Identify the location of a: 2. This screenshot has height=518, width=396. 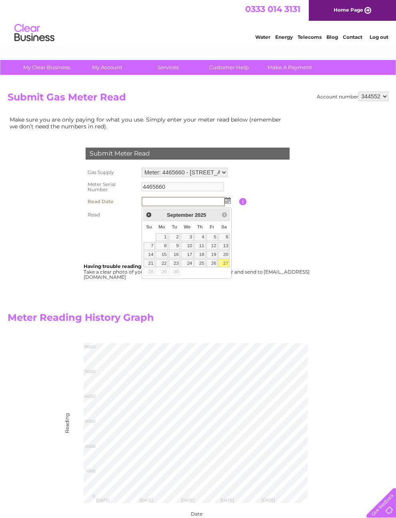
(174, 237).